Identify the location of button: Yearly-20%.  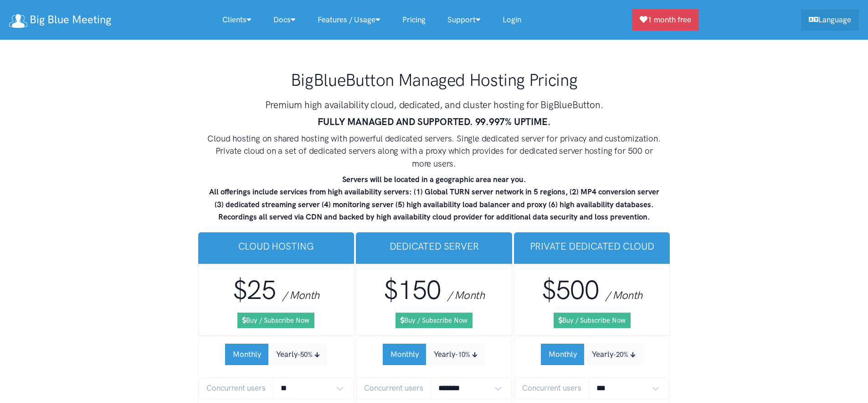
(613, 354).